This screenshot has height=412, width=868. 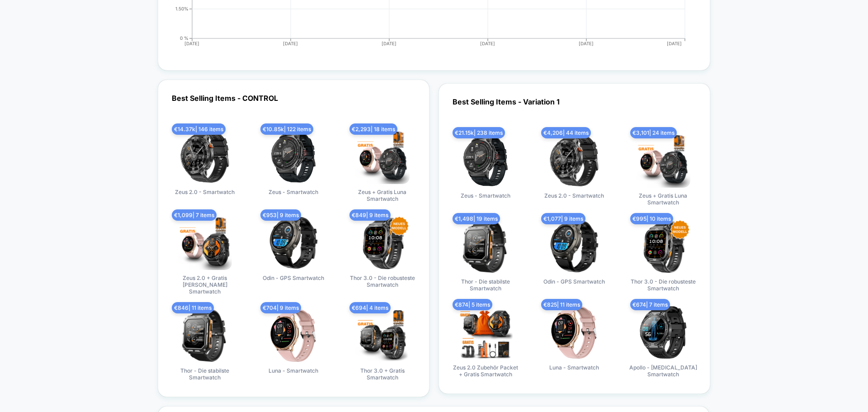 What do you see at coordinates (280, 308) in the screenshot?
I see `span: € 704 | 9 items` at bounding box center [280, 308].